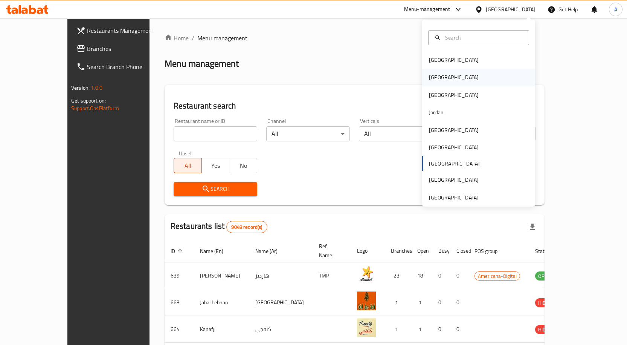  Describe the element at coordinates (281, 275) in the screenshot. I see `td: هارديز` at that location.